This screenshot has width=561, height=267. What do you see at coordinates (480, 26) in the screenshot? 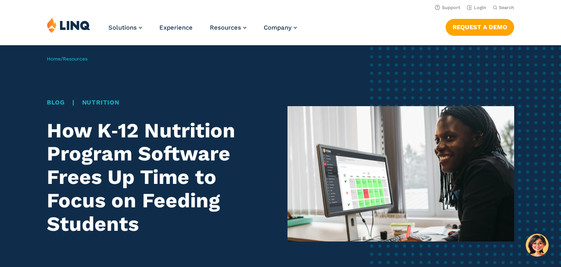
I see `nav: Button Navigation` at bounding box center [480, 26].